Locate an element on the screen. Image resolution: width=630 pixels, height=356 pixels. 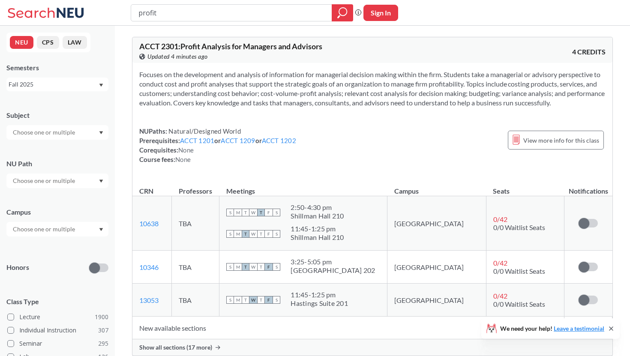
a: ACCT 1209 is located at coordinates (238, 141).